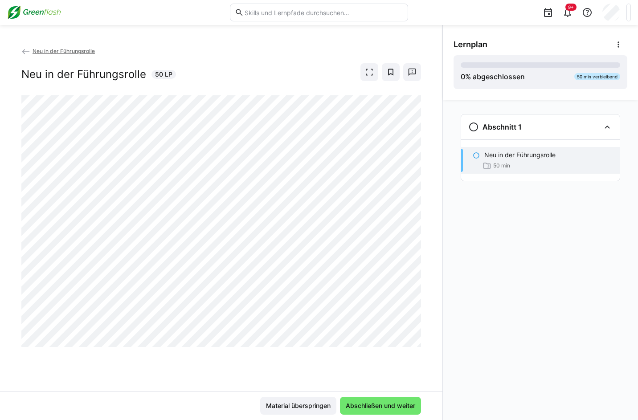  I want to click on input: Skills und Lernpfade durchsuchen…, so click(323, 12).